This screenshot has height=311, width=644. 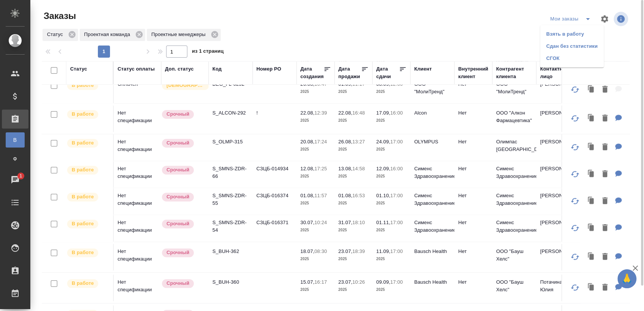 I want to click on p: 16:00, so click(x=396, y=169).